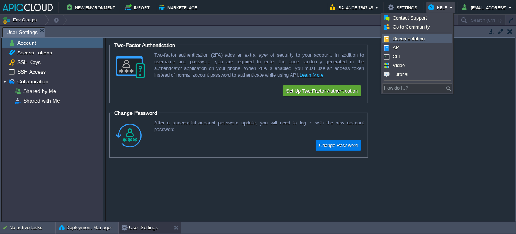  What do you see at coordinates (33, 81) in the screenshot?
I see `span: Collaboration` at bounding box center [33, 81].